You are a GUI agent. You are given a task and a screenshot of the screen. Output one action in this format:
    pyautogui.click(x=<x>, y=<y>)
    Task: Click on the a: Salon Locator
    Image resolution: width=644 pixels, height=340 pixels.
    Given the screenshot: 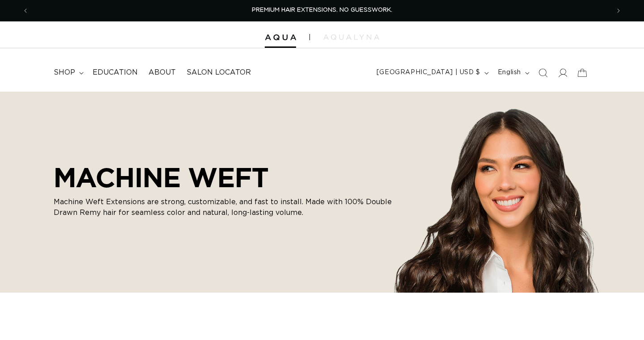 What is the action you would take?
    pyautogui.click(x=219, y=73)
    